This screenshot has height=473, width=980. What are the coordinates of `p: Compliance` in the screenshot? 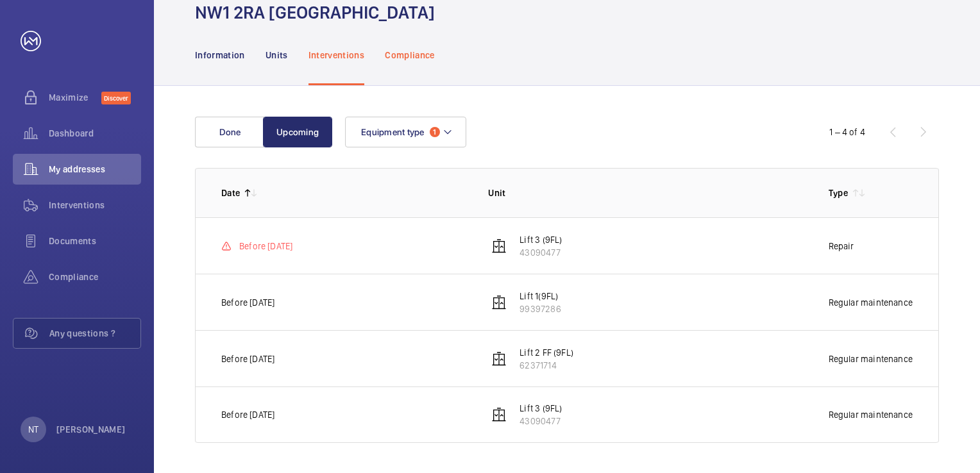 It's located at (410, 55).